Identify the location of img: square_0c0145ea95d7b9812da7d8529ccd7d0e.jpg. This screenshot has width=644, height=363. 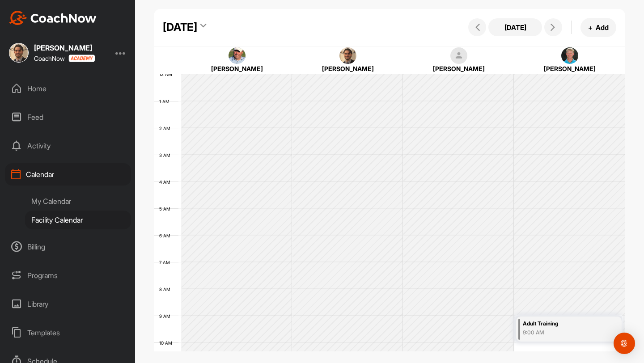
(570, 56).